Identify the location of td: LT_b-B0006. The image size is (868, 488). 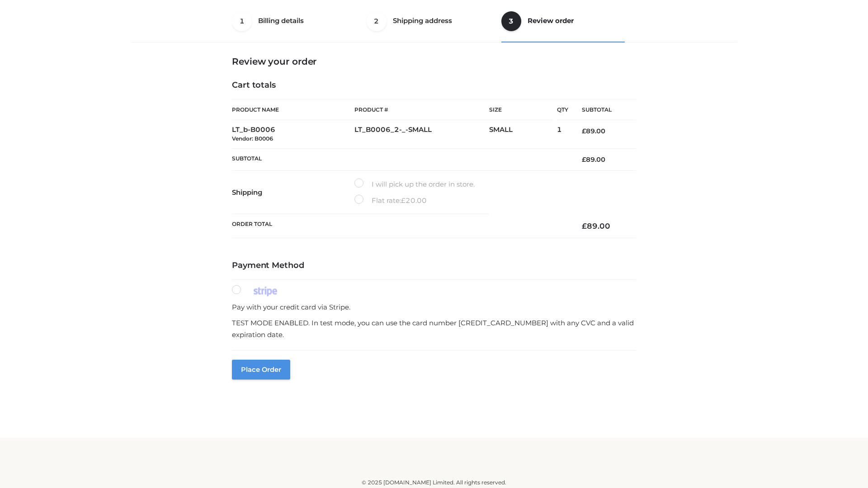
(293, 134).